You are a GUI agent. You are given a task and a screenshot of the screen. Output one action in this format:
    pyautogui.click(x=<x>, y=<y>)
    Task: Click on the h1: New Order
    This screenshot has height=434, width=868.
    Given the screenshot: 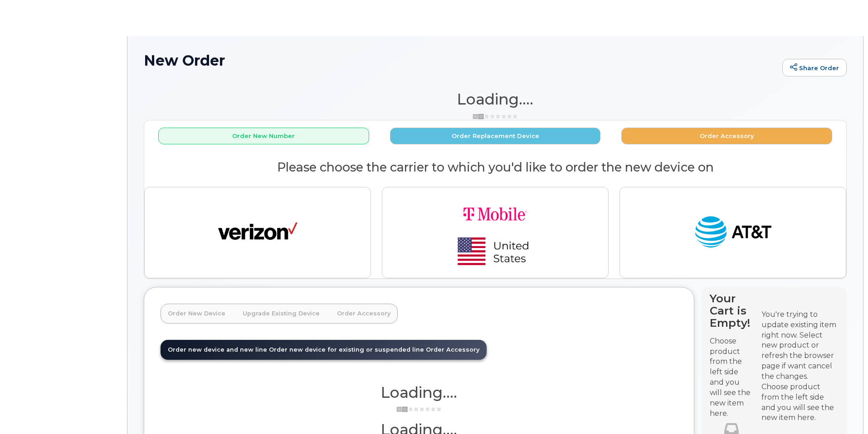 What is the action you would take?
    pyautogui.click(x=460, y=60)
    